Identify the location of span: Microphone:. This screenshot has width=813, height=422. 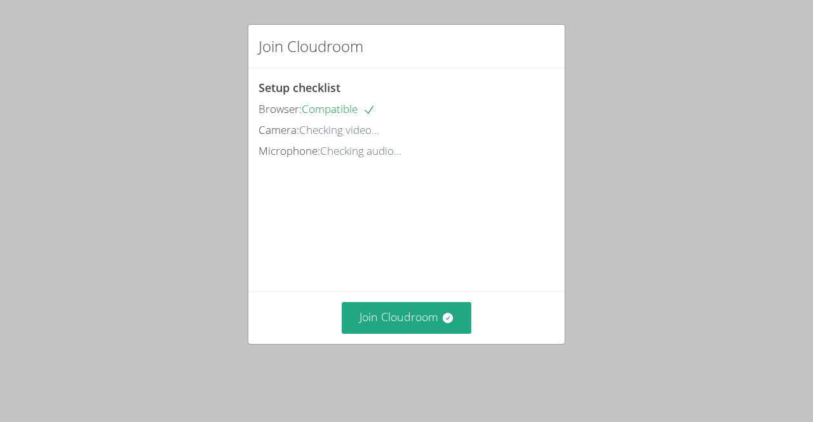
(289, 151).